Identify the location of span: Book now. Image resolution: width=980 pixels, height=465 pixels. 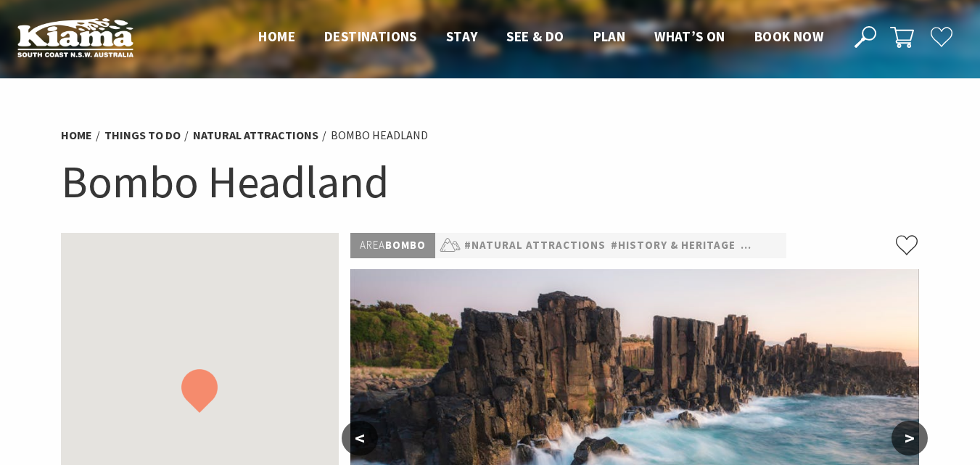
(789, 37).